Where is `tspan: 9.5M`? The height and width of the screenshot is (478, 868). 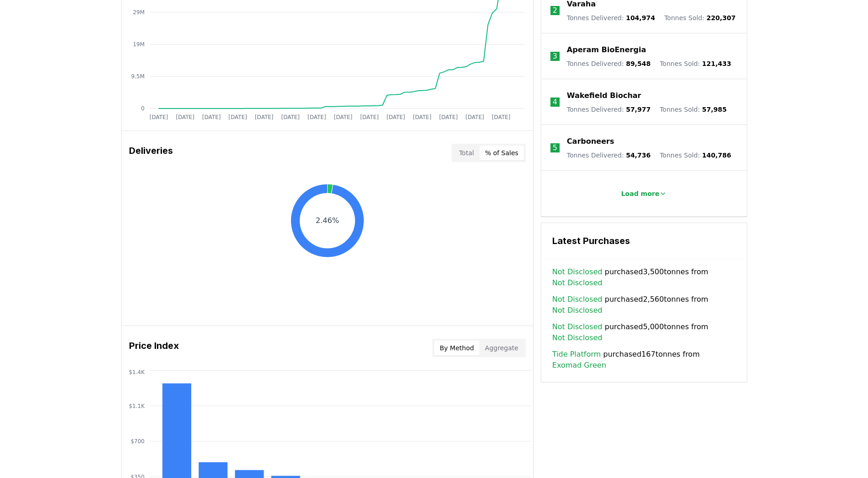
tspan: 9.5M is located at coordinates (137, 77).